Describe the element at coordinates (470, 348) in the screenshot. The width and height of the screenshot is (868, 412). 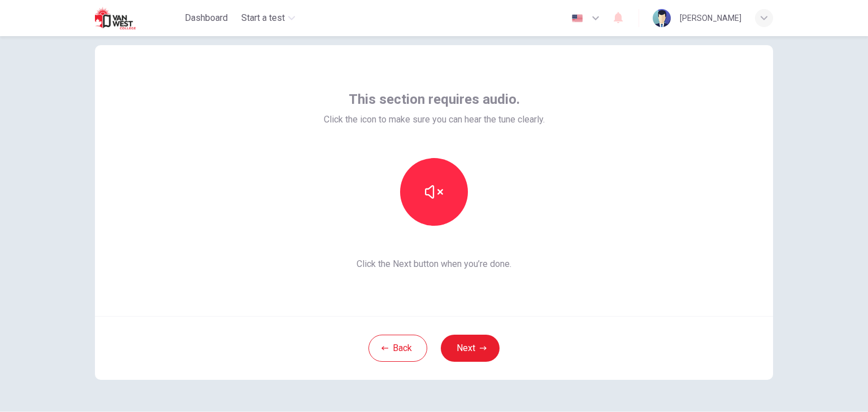
I see `button: Next` at that location.